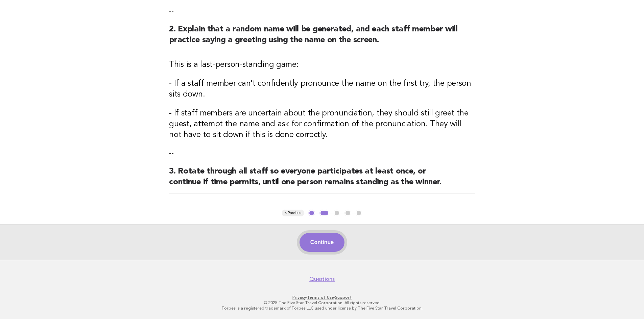  Describe the element at coordinates (343, 297) in the screenshot. I see `a: Support` at that location.